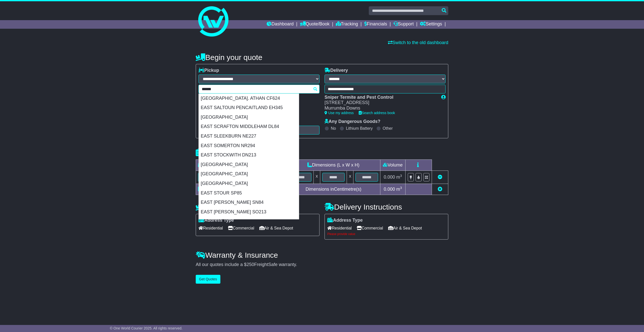 The image size is (644, 332). Describe the element at coordinates (249, 222) in the screenshot. I see `div: EAST STUDDAL CT155` at that location.